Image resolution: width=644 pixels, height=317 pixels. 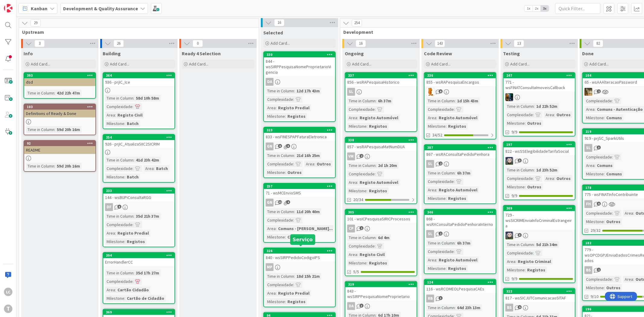 What do you see at coordinates (381, 140) in the screenshot?
I see `div: 338` at bounding box center [381, 140].